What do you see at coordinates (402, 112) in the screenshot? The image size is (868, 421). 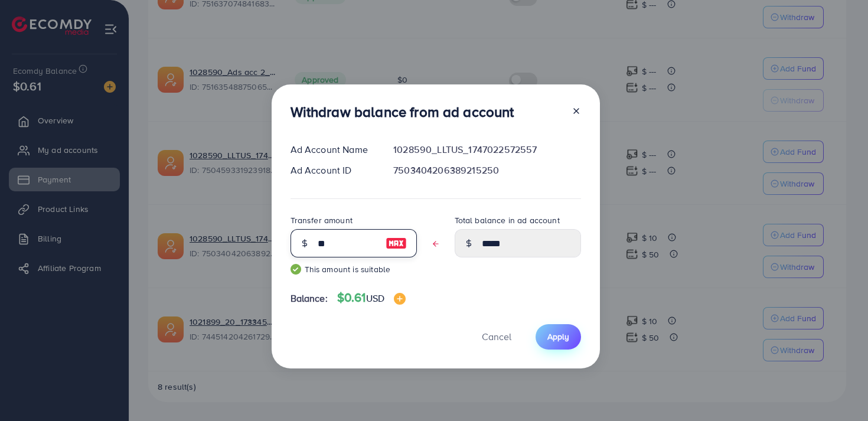 I see `h3: Withdraw balance from ad account` at bounding box center [402, 112].